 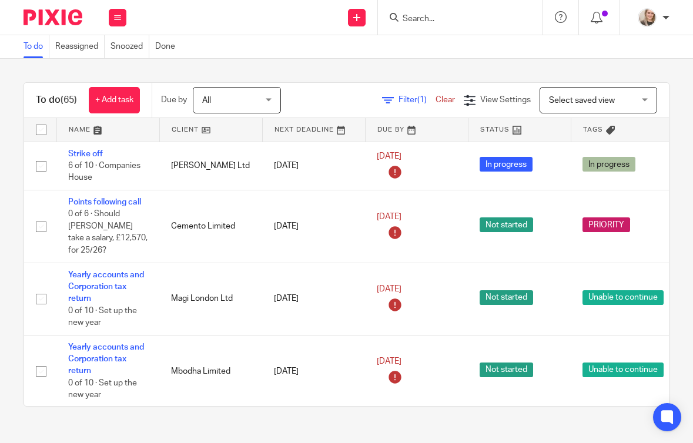 I want to click on span: Tags, so click(x=593, y=129).